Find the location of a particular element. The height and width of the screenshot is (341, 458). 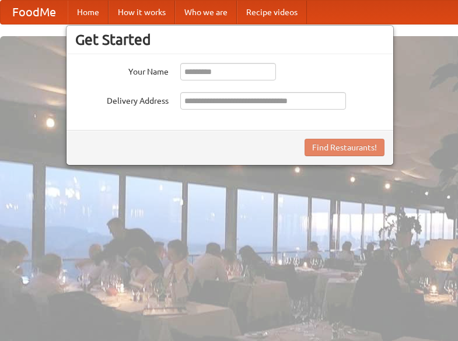

a: FoodMe is located at coordinates (34, 12).